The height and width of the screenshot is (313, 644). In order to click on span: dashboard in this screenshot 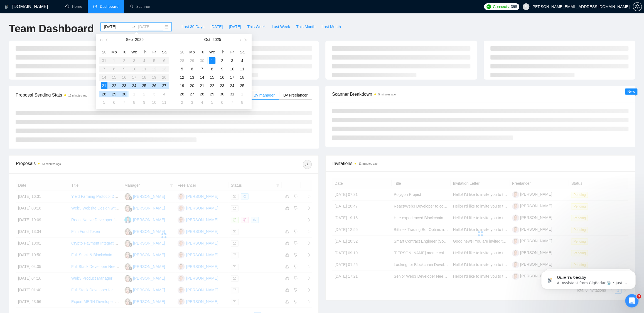, I will do `click(95, 6)`.